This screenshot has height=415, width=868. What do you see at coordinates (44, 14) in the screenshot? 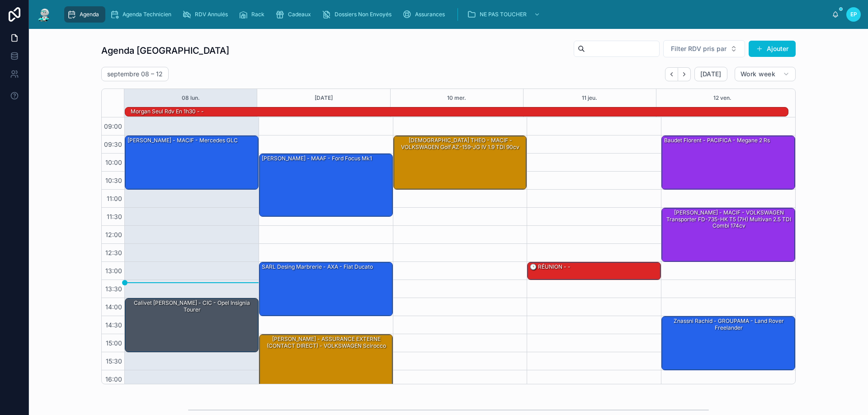
I see `img: App logo` at bounding box center [44, 14].